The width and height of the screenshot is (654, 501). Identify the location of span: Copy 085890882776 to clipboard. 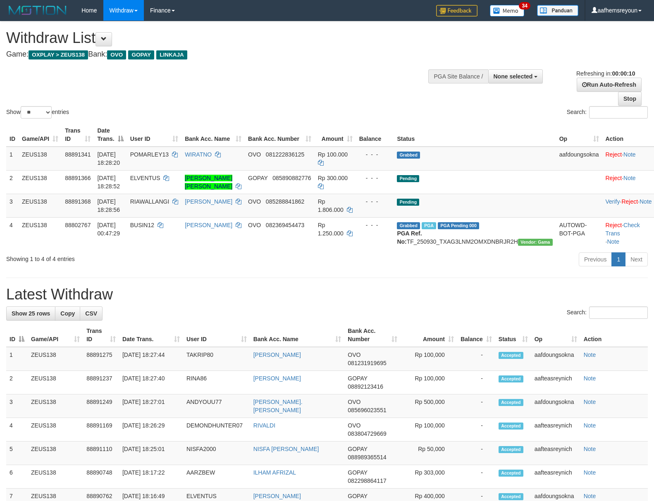
(291, 178).